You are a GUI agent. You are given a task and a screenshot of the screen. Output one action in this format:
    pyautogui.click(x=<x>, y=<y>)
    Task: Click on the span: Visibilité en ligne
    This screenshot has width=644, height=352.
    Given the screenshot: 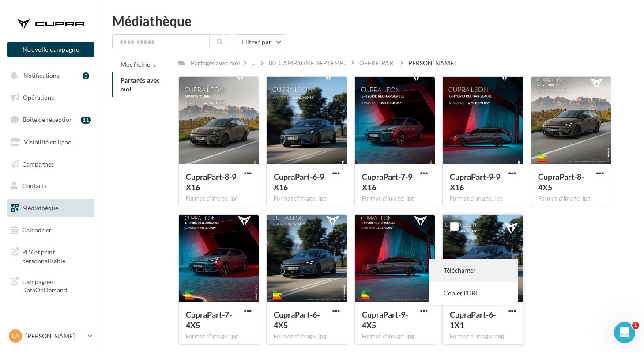 What is the action you would take?
    pyautogui.click(x=47, y=142)
    